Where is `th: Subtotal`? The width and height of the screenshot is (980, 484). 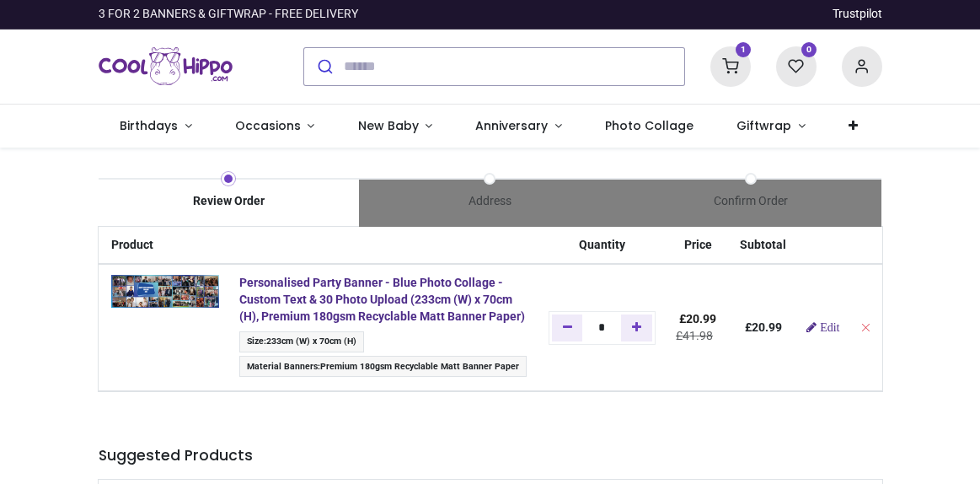
th: Subtotal is located at coordinates (763, 245).